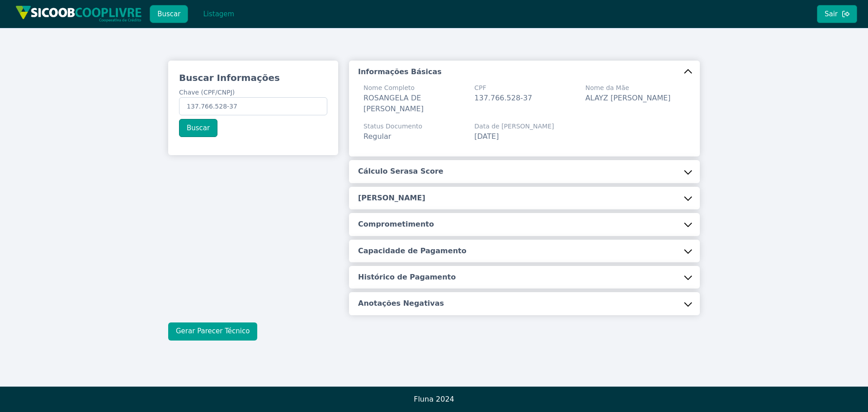 The height and width of the screenshot is (412, 868). Describe the element at coordinates (524, 171) in the screenshot. I see `button: Cálculo Serasa Score` at that location.